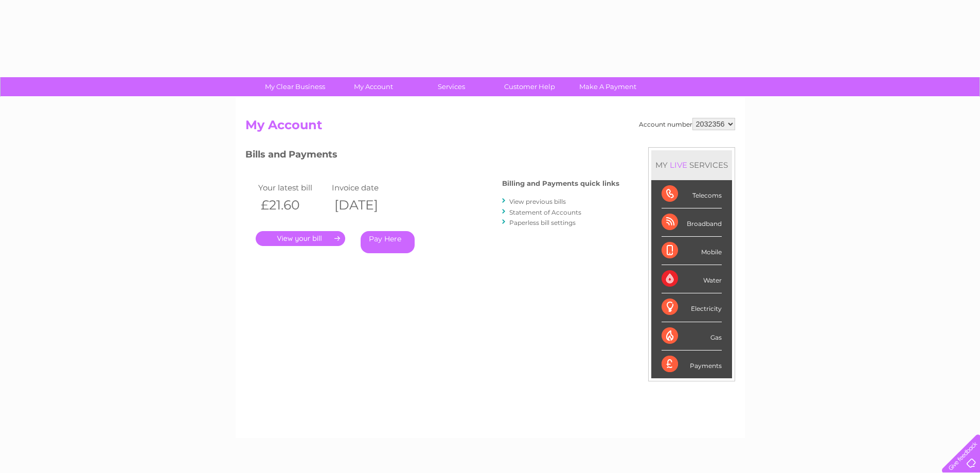 This screenshot has height=473, width=980. I want to click on a: Services, so click(451, 86).